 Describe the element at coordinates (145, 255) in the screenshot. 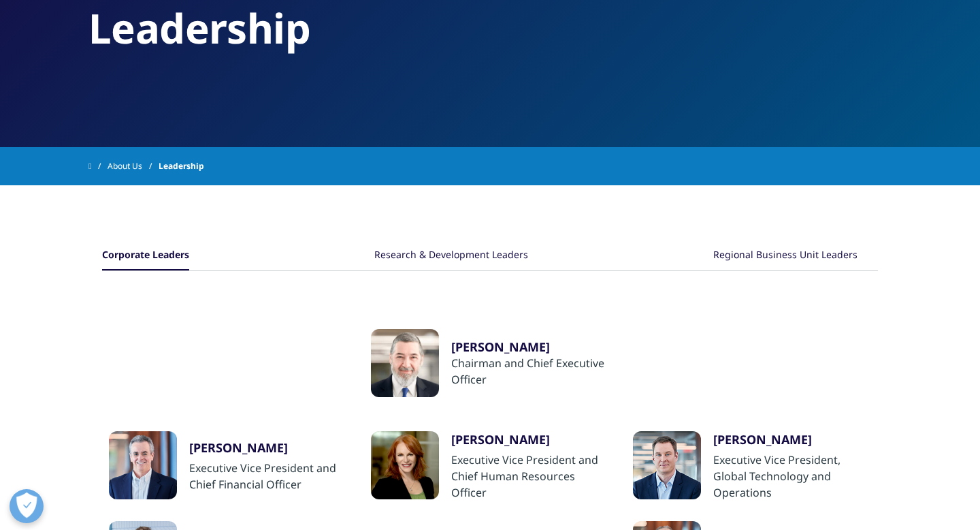

I see `div: Corporate Leaders` at that location.